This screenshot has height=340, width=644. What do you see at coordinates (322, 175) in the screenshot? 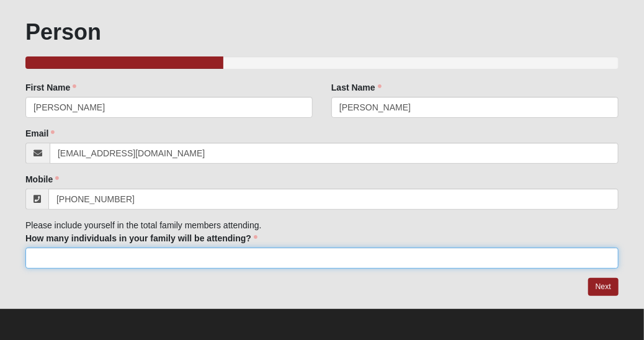
I see `div: Please include yourself in the total family members attending.` at bounding box center [322, 175].